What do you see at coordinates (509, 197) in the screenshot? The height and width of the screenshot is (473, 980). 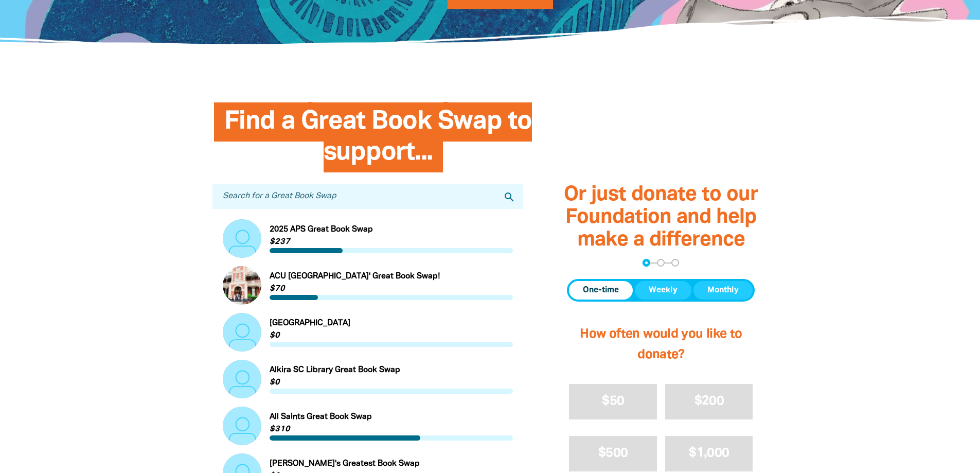 I see `i: search` at bounding box center [509, 197].